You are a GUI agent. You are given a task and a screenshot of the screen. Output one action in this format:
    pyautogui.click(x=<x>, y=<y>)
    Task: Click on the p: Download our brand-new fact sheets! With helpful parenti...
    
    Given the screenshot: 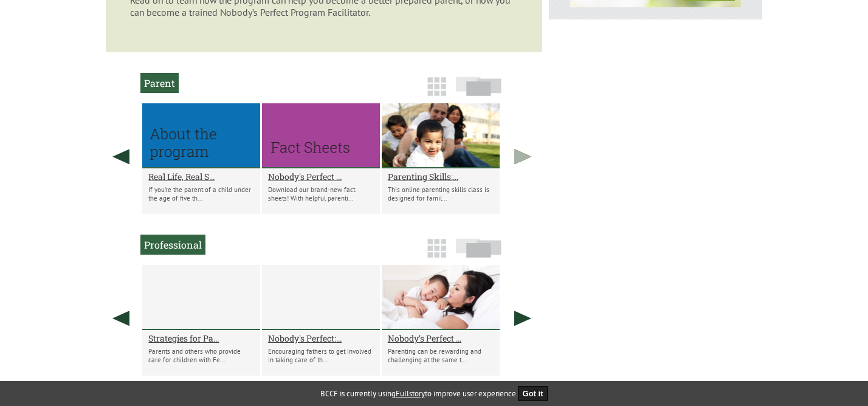 What is the action you would take?
    pyautogui.click(x=321, y=194)
    